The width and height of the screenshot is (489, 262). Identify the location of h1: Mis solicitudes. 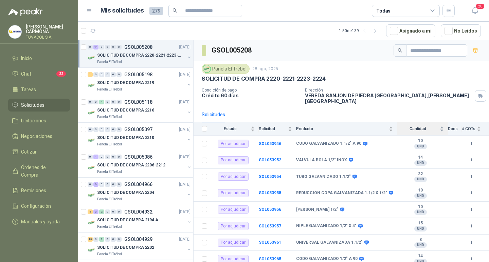
(122, 11).